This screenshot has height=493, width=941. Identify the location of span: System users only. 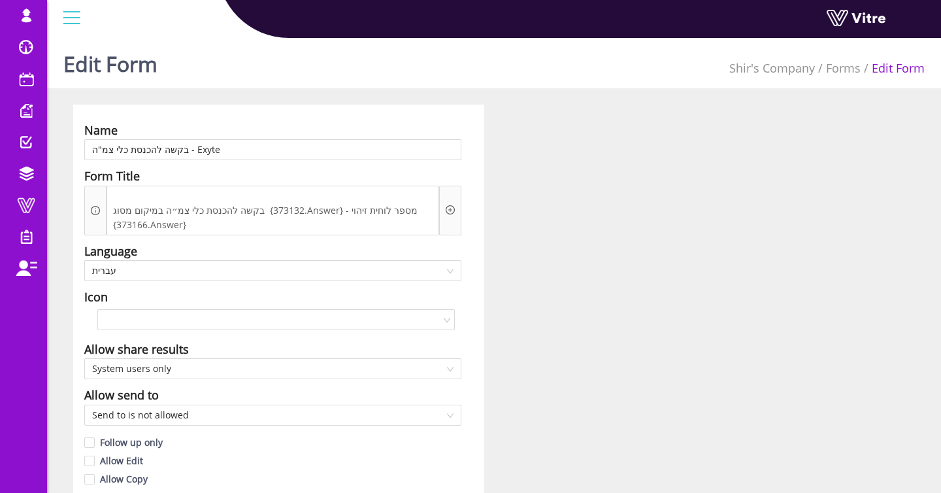
(272, 368).